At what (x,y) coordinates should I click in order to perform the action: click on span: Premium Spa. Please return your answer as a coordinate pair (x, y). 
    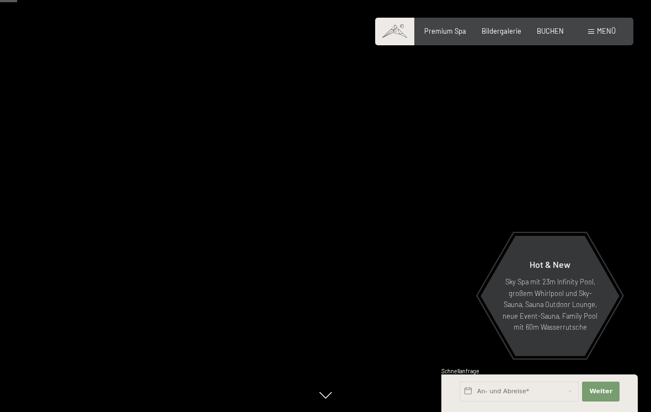
    Looking at the image, I should click on (445, 31).